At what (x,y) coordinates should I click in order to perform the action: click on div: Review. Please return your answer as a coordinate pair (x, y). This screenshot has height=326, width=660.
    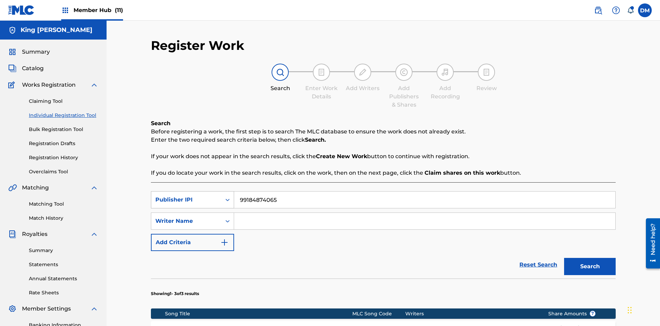
    Looking at the image, I should click on (486, 88).